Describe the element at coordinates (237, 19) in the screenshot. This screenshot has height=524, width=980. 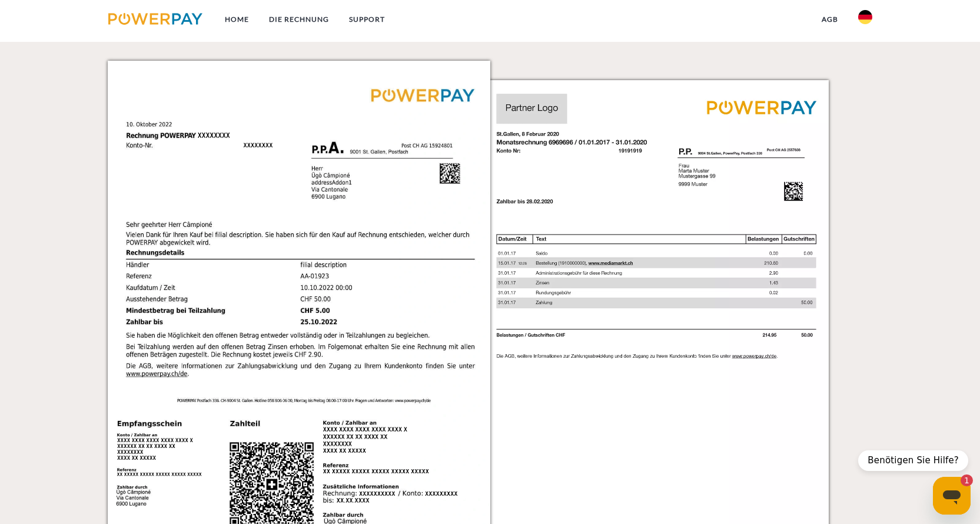
I see `a: Home` at that location.